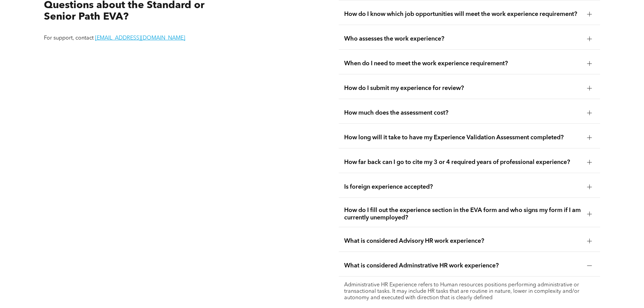 The height and width of the screenshot is (308, 644). Describe the element at coordinates (463, 39) in the screenshot. I see `span: Who assesses the work experience?` at that location.